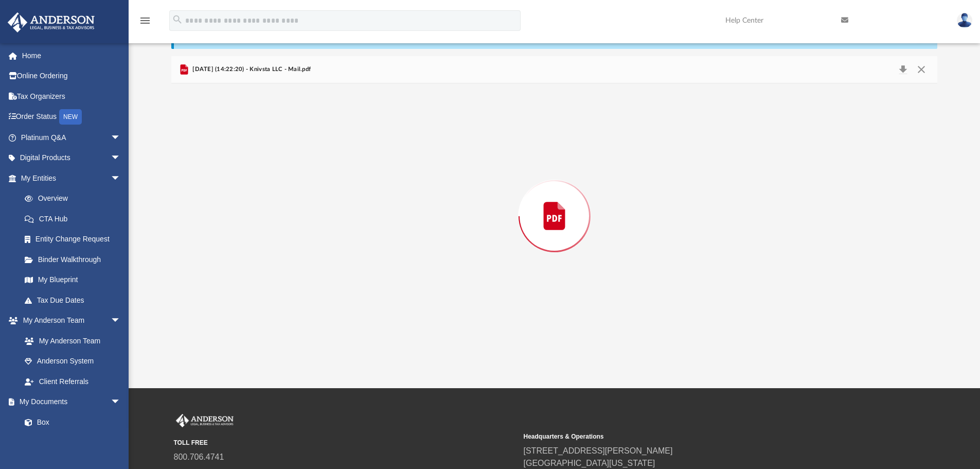  Describe the element at coordinates (70, 341) in the screenshot. I see `a: My Anderson Team` at that location.